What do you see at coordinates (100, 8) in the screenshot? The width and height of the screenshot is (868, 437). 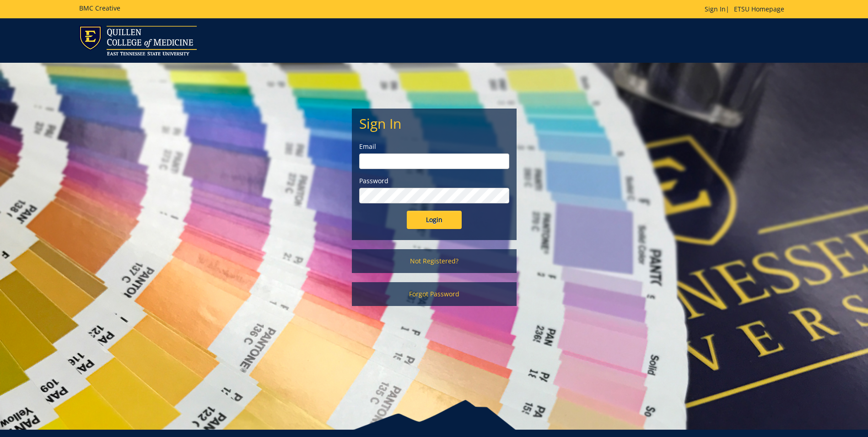 I see `h5: BMC Creative` at bounding box center [100, 8].